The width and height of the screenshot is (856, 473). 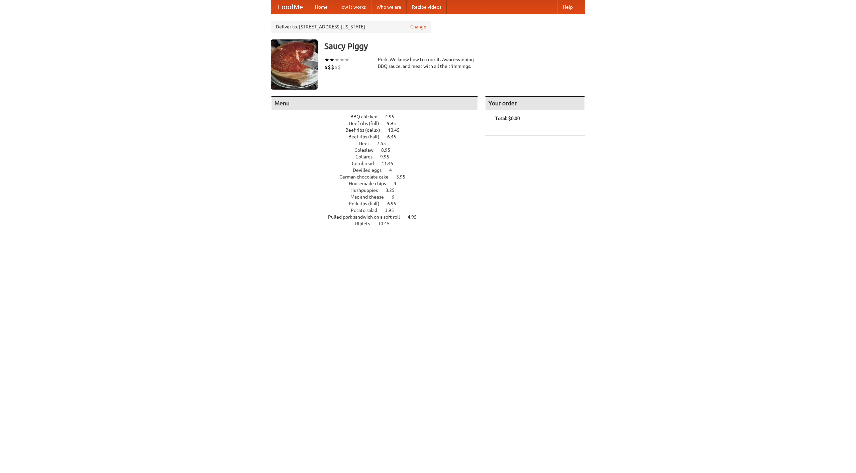 I want to click on span: 5.95, so click(x=404, y=177).